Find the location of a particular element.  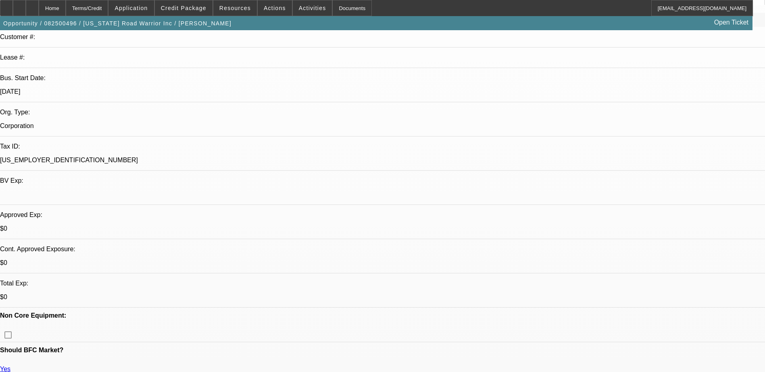

button: Actions is located at coordinates (275, 8).